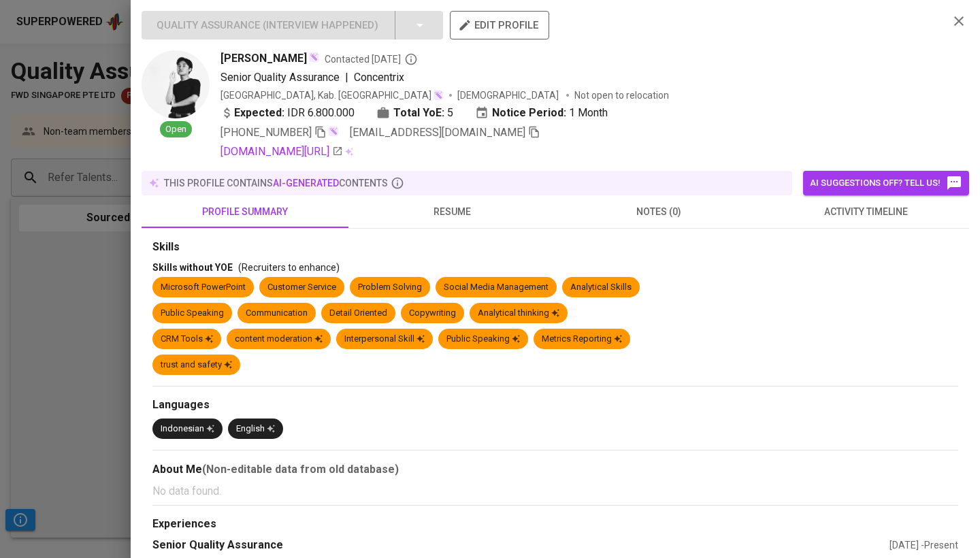 The image size is (980, 558). What do you see at coordinates (555, 247) in the screenshot?
I see `div: Skills` at bounding box center [555, 247].